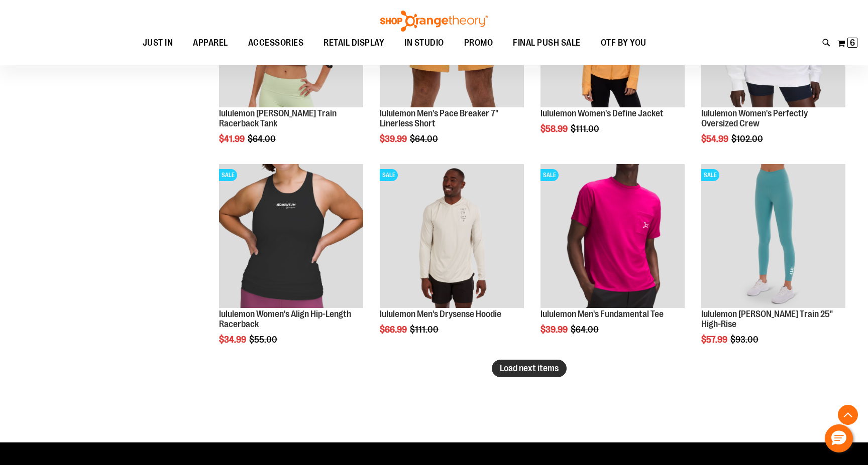 The image size is (868, 465). Describe the element at coordinates (158, 43) in the screenshot. I see `span: JUST IN` at that location.